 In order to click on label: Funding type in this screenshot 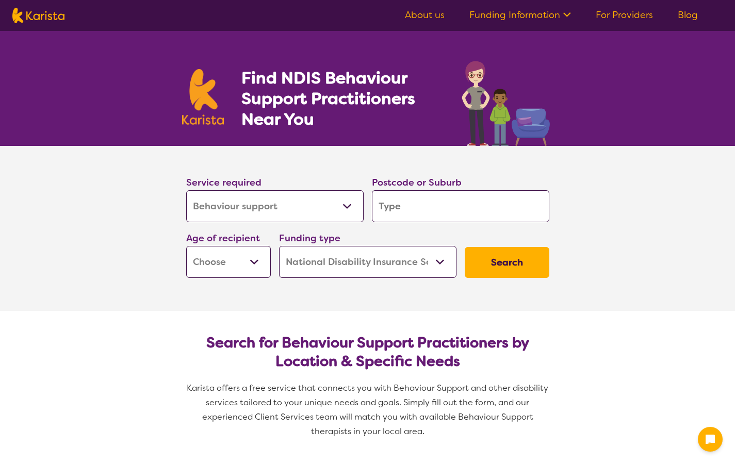, I will do `click(310, 238)`.